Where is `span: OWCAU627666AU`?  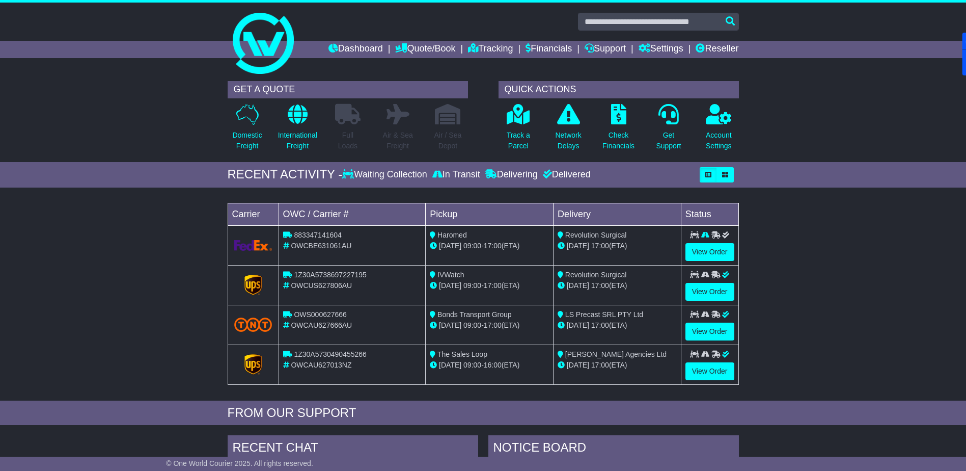
span: OWCAU627666AU is located at coordinates (321, 325).